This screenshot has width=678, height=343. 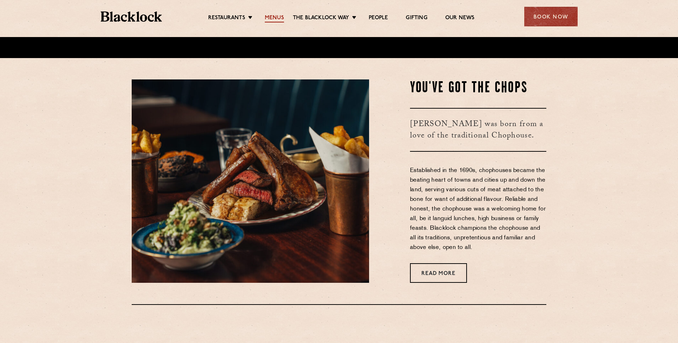 I want to click on a: Gifting, so click(x=416, y=19).